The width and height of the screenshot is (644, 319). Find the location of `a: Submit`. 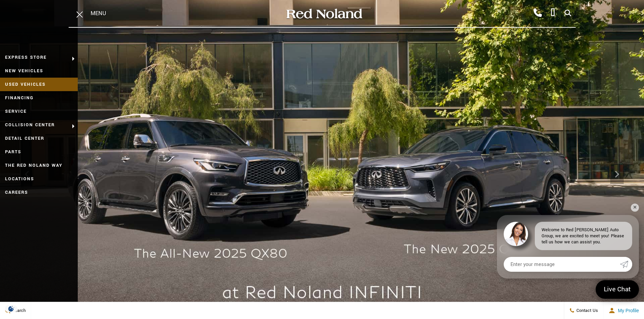

a: Submit is located at coordinates (626, 264).